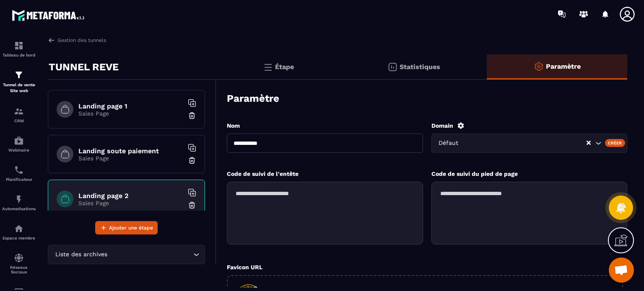  What do you see at coordinates (49, 15) in the screenshot?
I see `img: logo` at bounding box center [49, 15].